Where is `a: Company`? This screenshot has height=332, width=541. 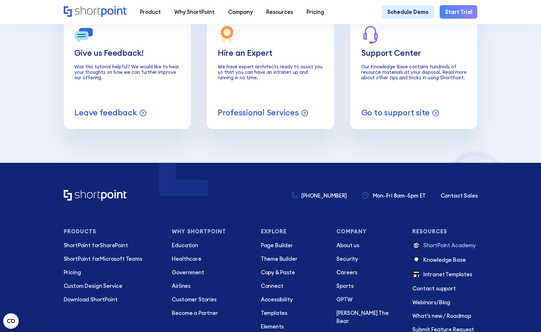 a: Company is located at coordinates (240, 12).